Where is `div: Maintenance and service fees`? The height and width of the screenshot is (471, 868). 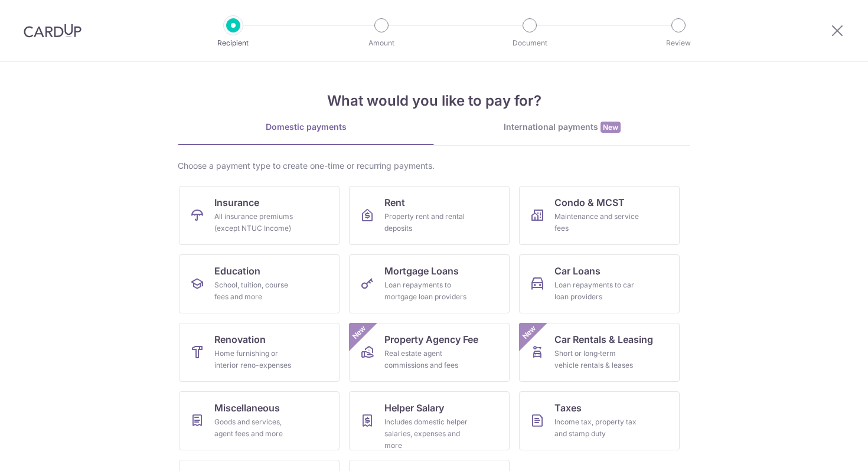 div: Maintenance and service fees is located at coordinates (597, 222).